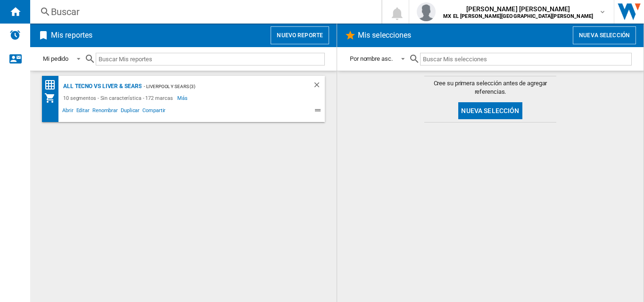 This screenshot has width=644, height=302. Describe the element at coordinates (299, 36) in the screenshot. I see `button: Nuevo reporte` at that location.